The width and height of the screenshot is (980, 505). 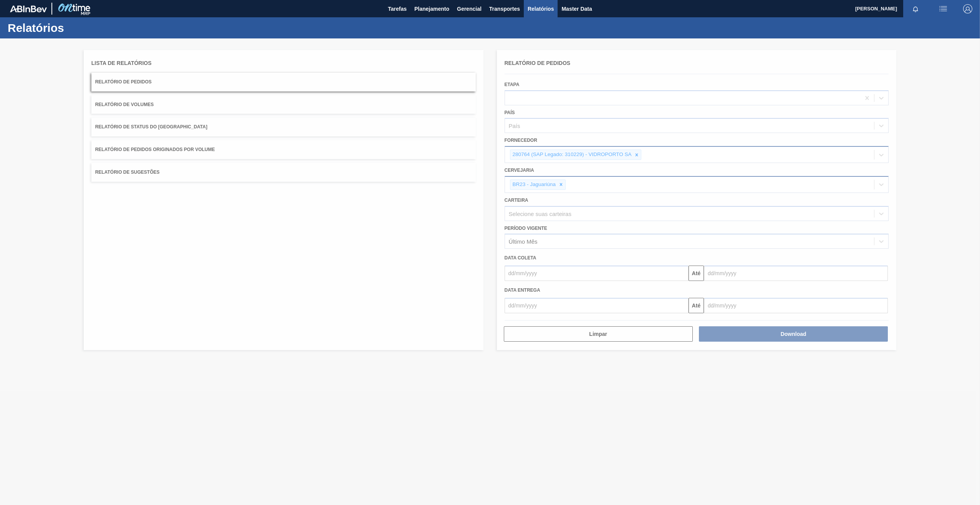 What do you see at coordinates (541, 9) in the screenshot?
I see `span: Relatórios` at bounding box center [541, 9].